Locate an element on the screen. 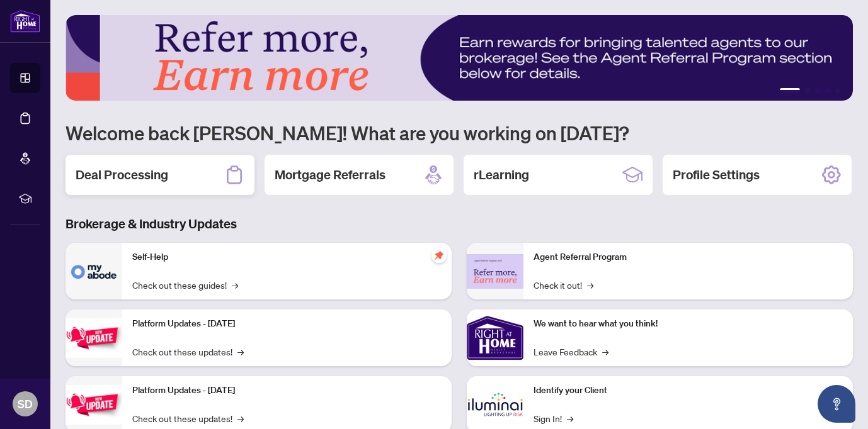 Image resolution: width=868 pixels, height=429 pixels. p: We want to hear what you think! is located at coordinates (688, 324).